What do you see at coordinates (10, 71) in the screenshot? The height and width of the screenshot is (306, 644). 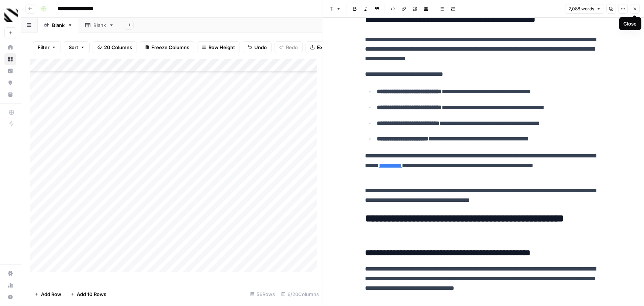 I see `a: Insights` at bounding box center [10, 71].